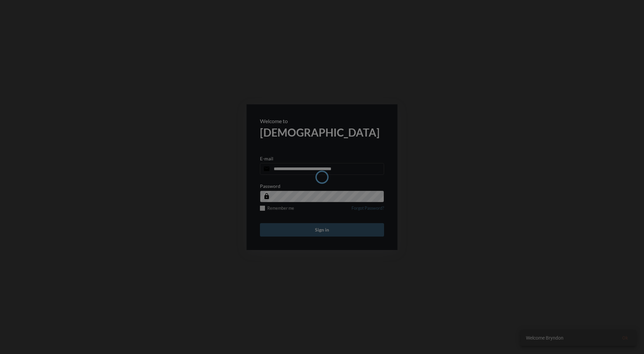 The image size is (644, 354). I want to click on p: Password, so click(270, 185).